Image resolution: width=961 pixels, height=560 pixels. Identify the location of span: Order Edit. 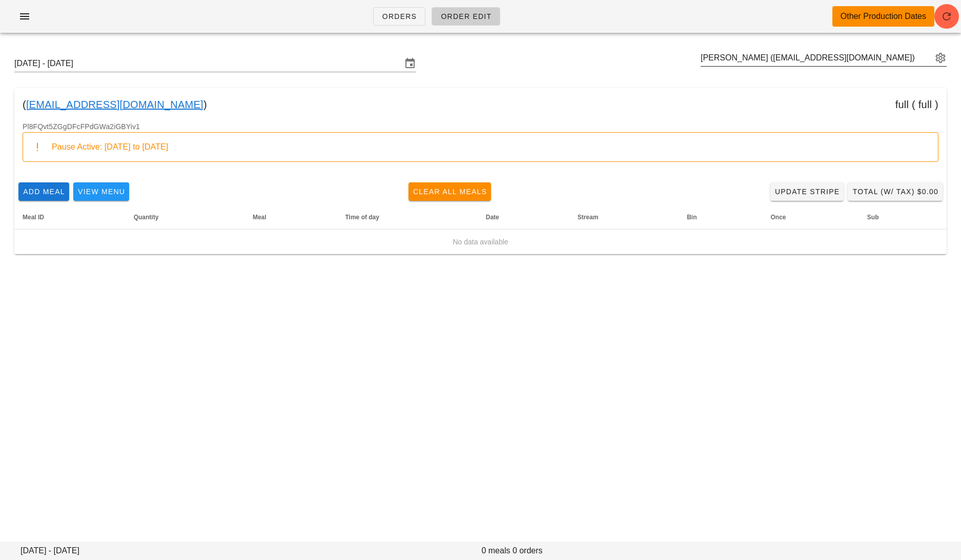
(466, 16).